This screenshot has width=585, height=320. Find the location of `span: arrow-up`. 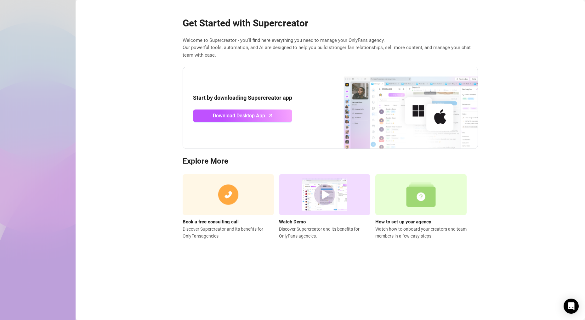

span: arrow-up is located at coordinates (270, 115).